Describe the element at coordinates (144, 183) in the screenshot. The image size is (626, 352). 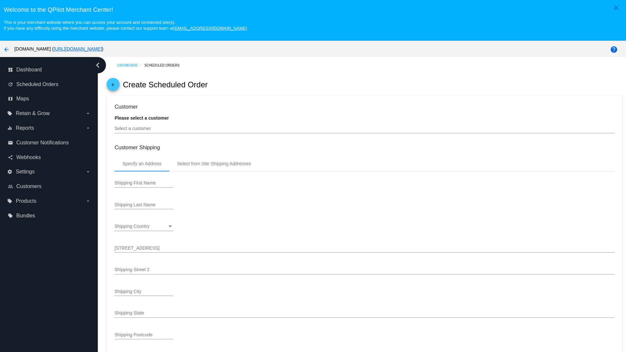
I see `input: Shipping First Name` at that location.